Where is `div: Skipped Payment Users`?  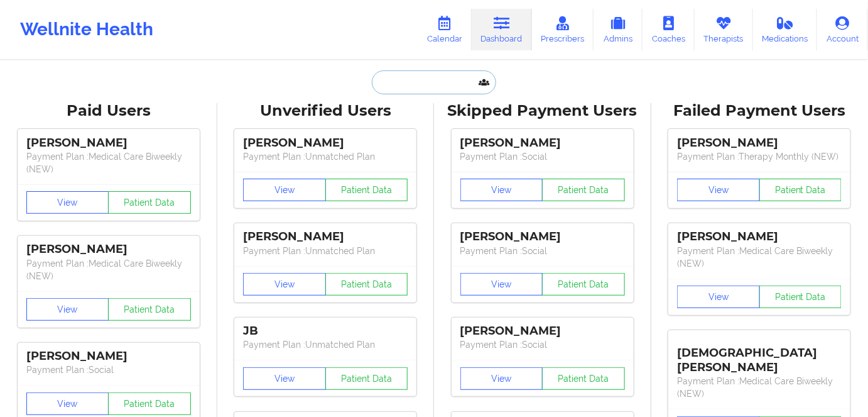
div: Skipped Payment Users is located at coordinates (543, 111).